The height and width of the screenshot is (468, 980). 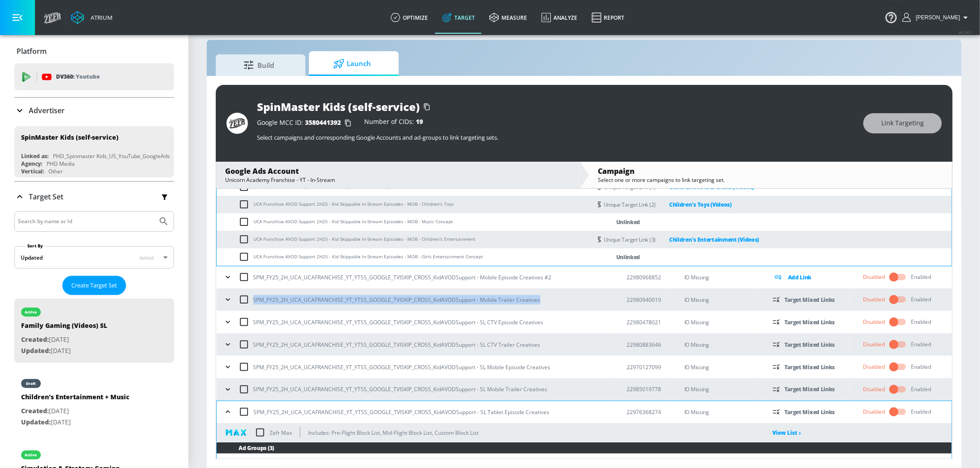 What do you see at coordinates (404, 257) in the screenshot?
I see `td: UCA Franchise AVOD Support 2H25 - Kid Skippable In-Stream Episodes - MOB - Girls Entertainment Co...` at bounding box center [404, 257].